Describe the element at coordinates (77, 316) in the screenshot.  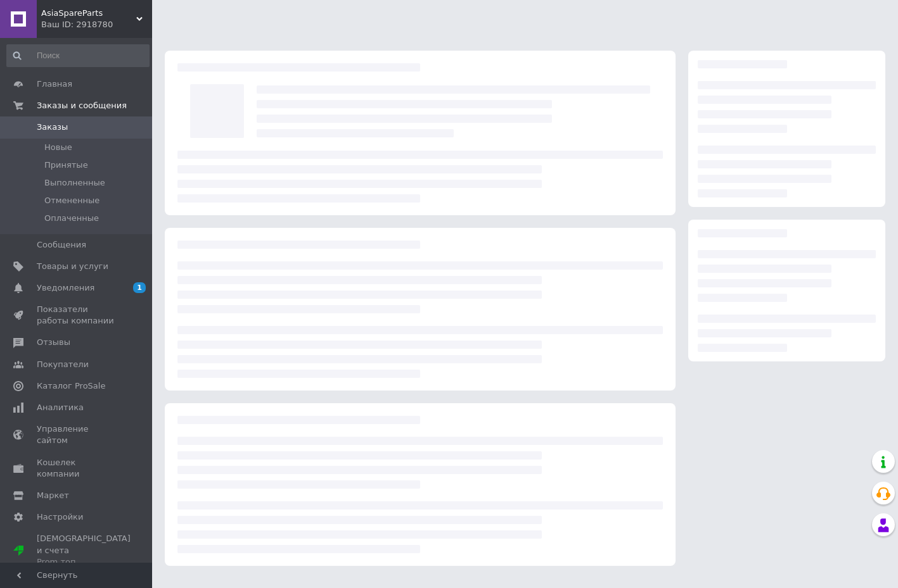
I see `span: Показатели работы компании` at that location.